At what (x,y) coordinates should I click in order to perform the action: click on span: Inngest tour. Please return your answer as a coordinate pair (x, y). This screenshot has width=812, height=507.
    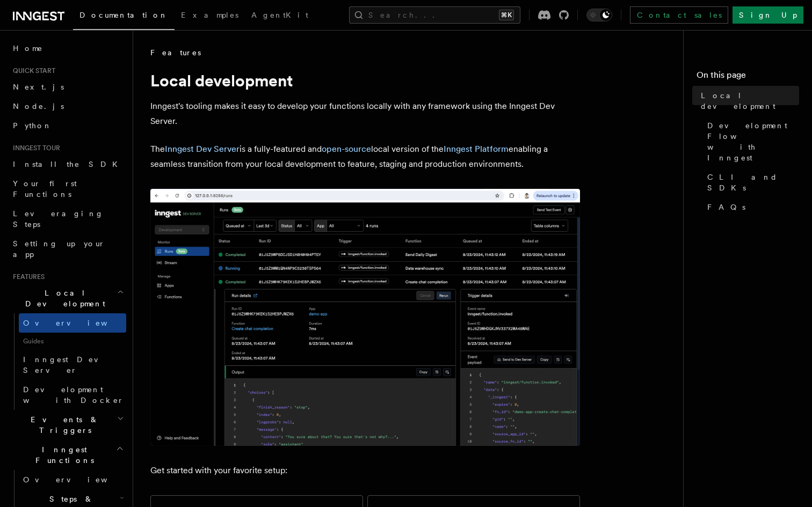
    Looking at the image, I should click on (35, 148).